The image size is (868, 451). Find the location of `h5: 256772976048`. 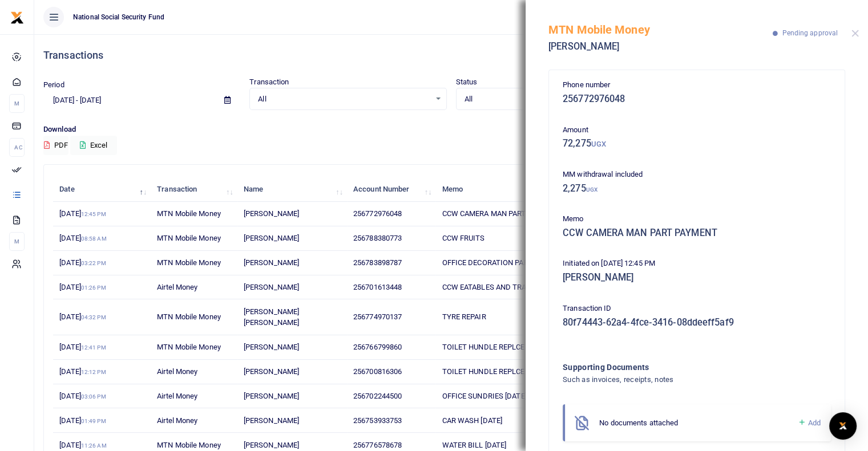

h5: 256772976048 is located at coordinates (697, 99).